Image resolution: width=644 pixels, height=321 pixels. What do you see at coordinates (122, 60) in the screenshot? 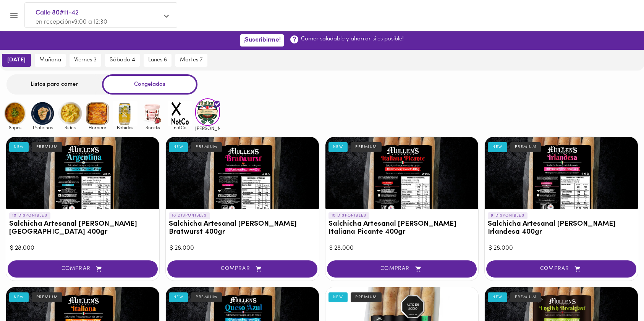
I see `span: sábado 4` at bounding box center [122, 60].